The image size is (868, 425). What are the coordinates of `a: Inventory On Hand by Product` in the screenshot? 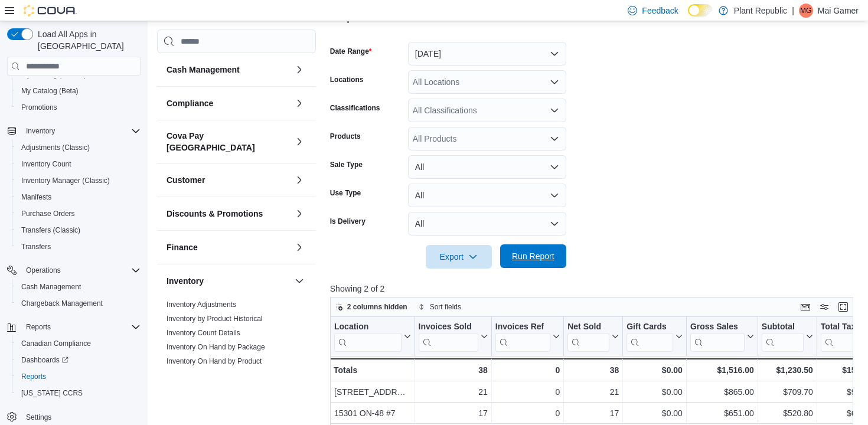 It's located at (214, 361).